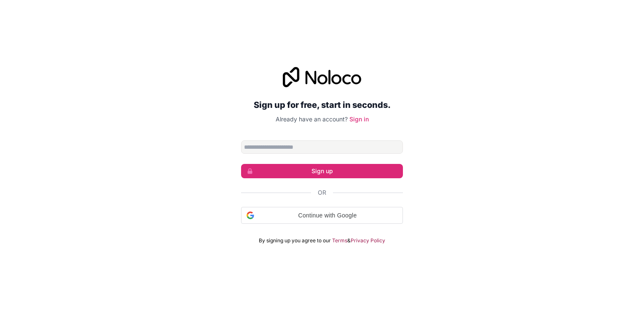 This screenshot has width=644, height=311. I want to click on span: By signing up you agree to our, so click(294, 241).